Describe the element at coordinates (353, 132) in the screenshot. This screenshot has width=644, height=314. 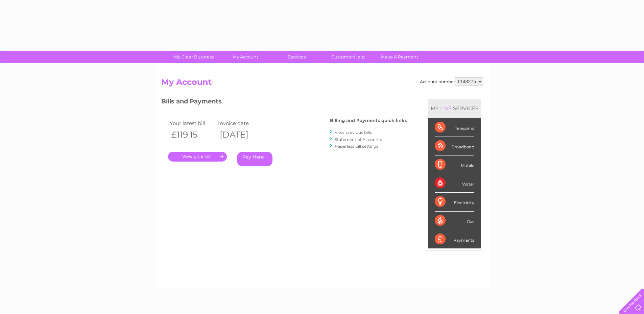
I see `a: View previous bills` at that location.